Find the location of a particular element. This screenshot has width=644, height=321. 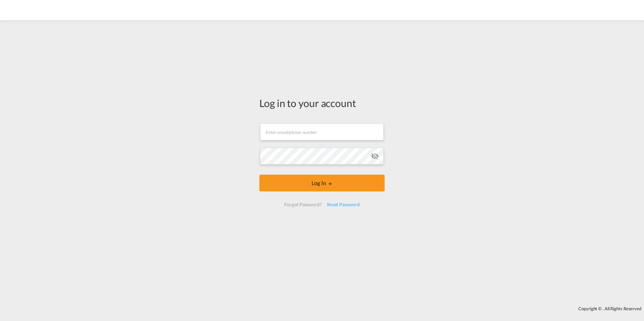

div: Forgot Password? is located at coordinates (303, 205).